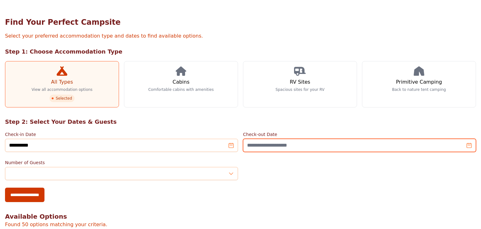 This screenshot has height=229, width=481. What do you see at coordinates (62, 82) in the screenshot?
I see `h3: All Types` at bounding box center [62, 82].